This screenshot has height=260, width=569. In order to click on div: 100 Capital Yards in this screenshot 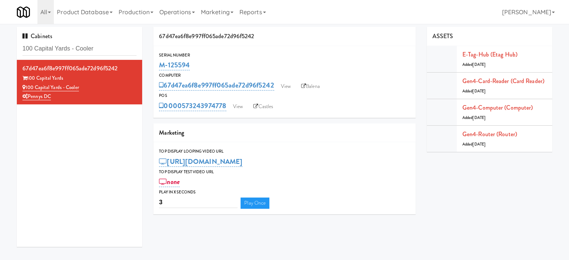, I will do `click(79, 78)`.